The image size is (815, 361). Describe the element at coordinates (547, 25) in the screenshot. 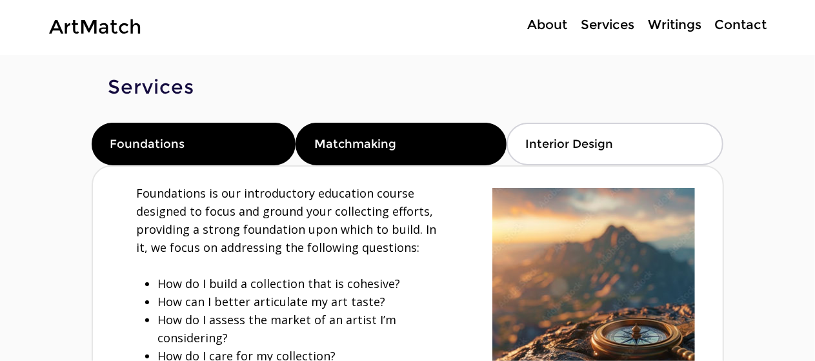

I see `p: About` at that location.